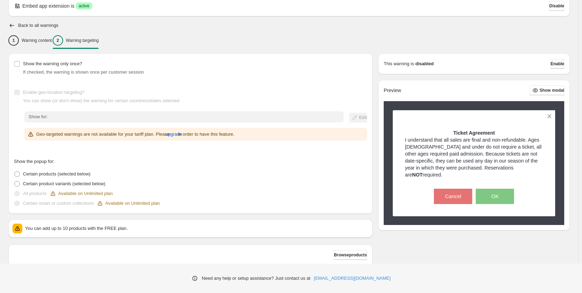  I want to click on h2: Preview, so click(392, 90).